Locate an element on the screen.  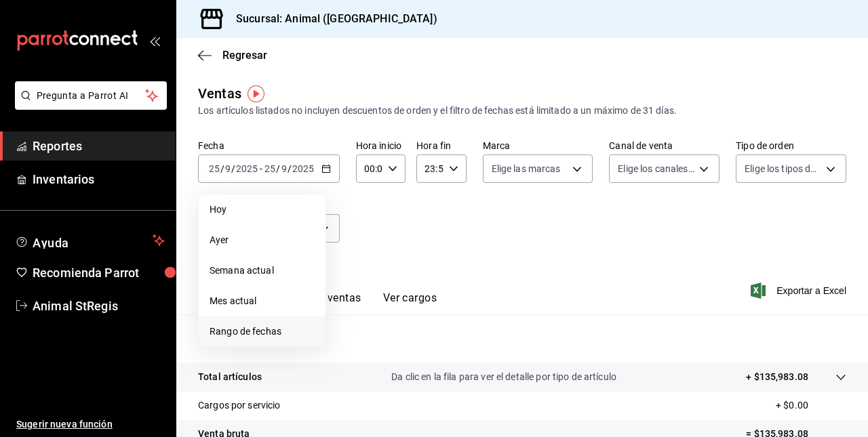
label: Hora inicio is located at coordinates (381, 146).